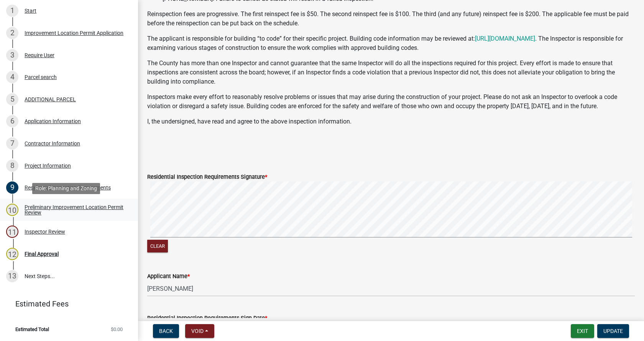 This screenshot has width=644, height=341. What do you see at coordinates (53, 121) in the screenshot?
I see `div: Application Information` at bounding box center [53, 121].